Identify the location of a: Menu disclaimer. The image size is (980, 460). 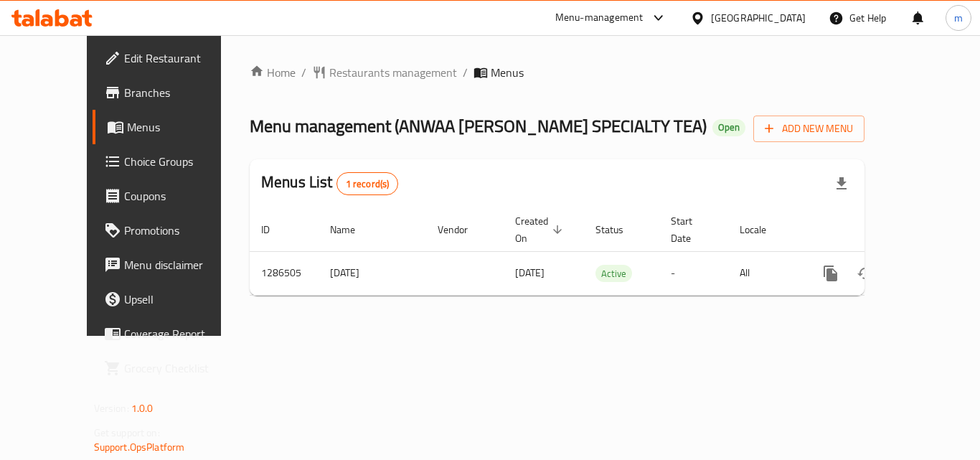
(171, 265).